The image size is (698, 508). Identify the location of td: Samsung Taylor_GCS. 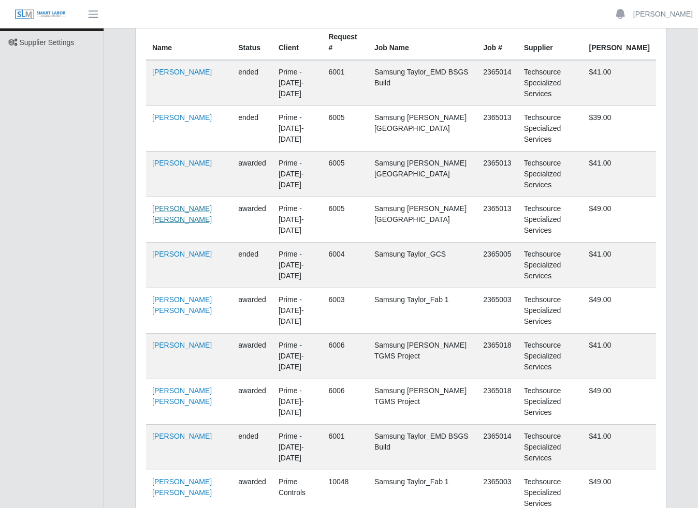
(423, 266).